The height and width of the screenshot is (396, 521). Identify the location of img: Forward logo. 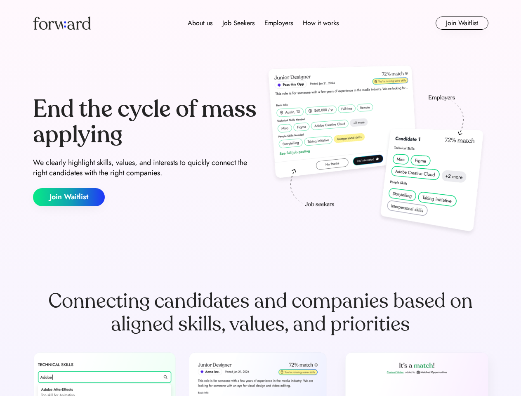
(62, 23).